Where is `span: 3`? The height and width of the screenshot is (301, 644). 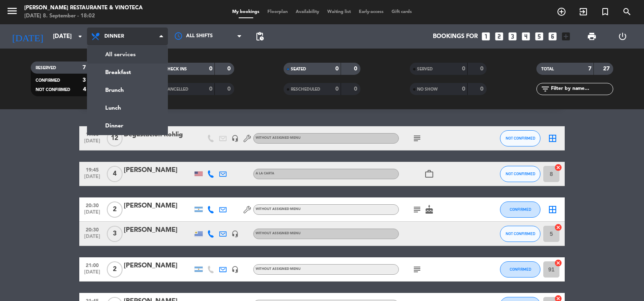 span: 3 is located at coordinates (114, 234).